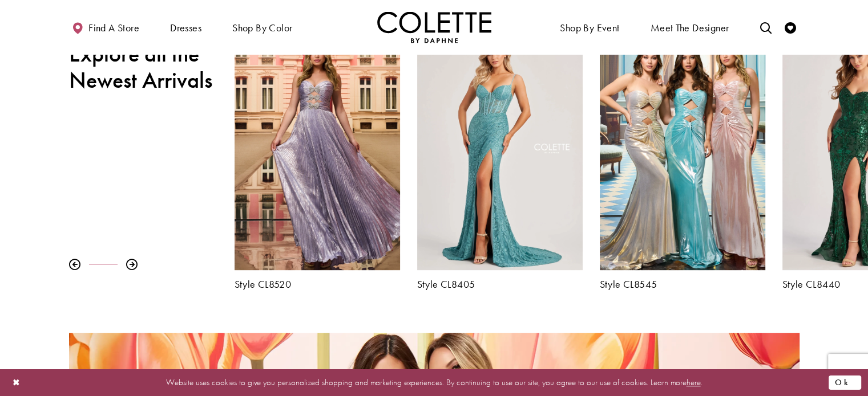 The image size is (868, 396). Describe the element at coordinates (682, 150) in the screenshot. I see `a: Visit Colette by Daphne Style No. CL8545 Page` at that location.